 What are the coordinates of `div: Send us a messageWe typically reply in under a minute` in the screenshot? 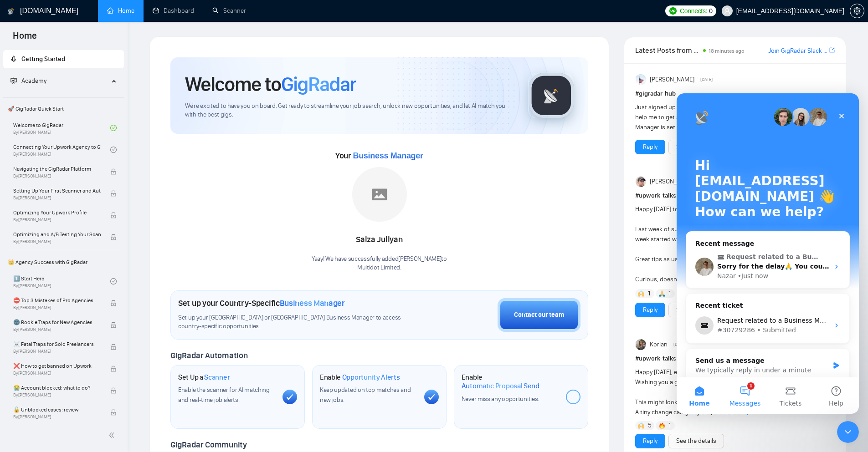 It's located at (91, 272).